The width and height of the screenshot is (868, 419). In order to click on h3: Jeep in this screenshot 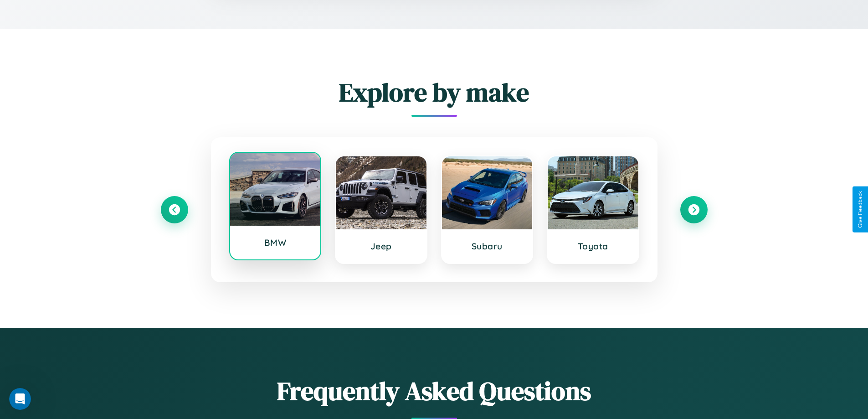, I will do `click(381, 246)`.